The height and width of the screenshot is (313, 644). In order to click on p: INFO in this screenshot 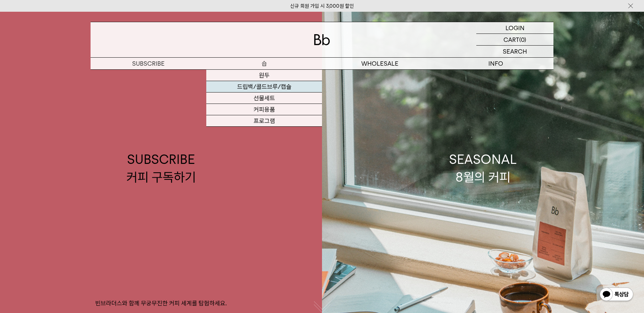, I will do `click(496, 64)`.